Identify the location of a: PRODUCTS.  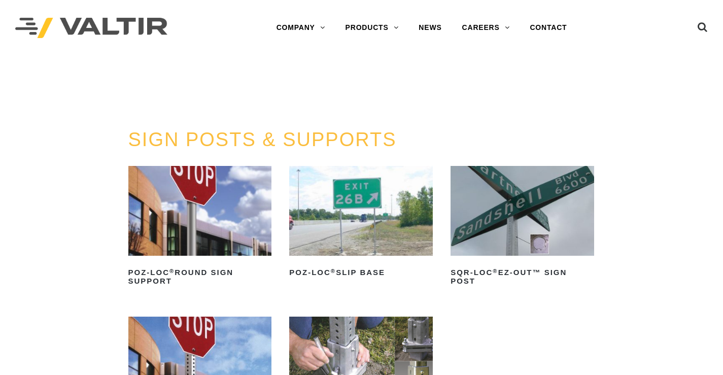
(372, 28).